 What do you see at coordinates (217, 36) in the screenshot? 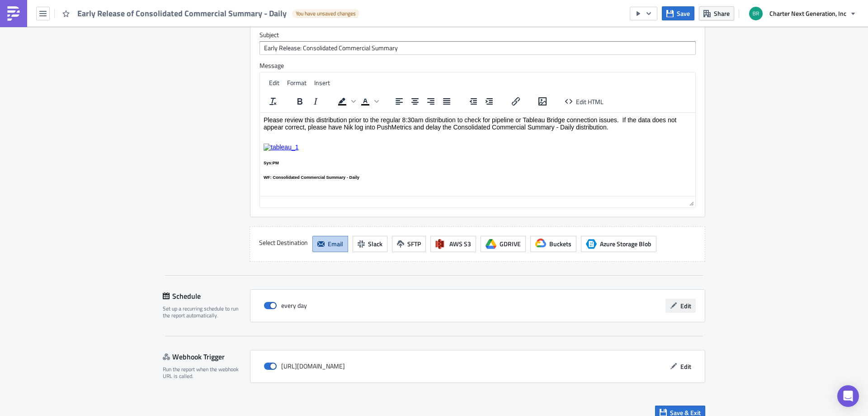
I see `body: Rich Text Area. Press ALT-0 for help.` at bounding box center [217, 36].